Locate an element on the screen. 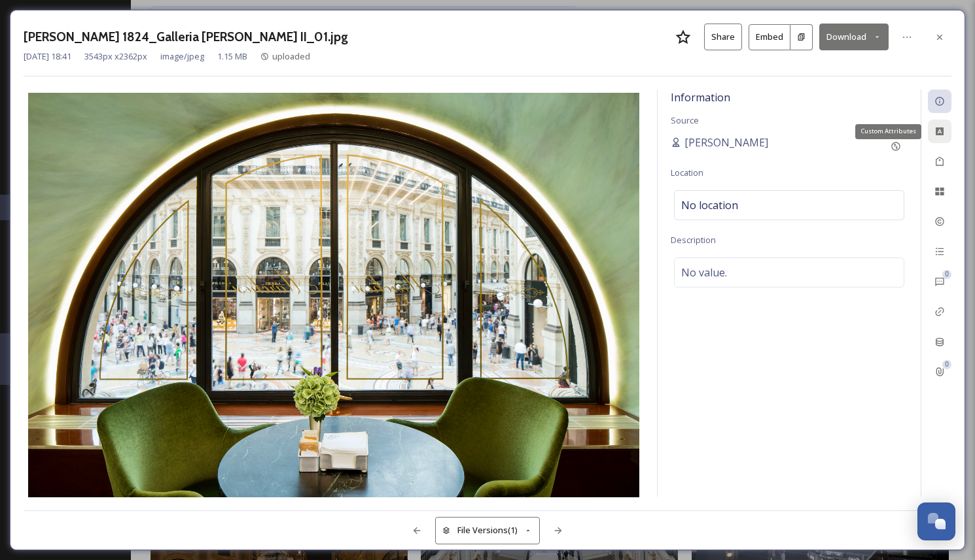 The width and height of the screenshot is (975, 560). button: File Versions(1) is located at coordinates (487, 530).